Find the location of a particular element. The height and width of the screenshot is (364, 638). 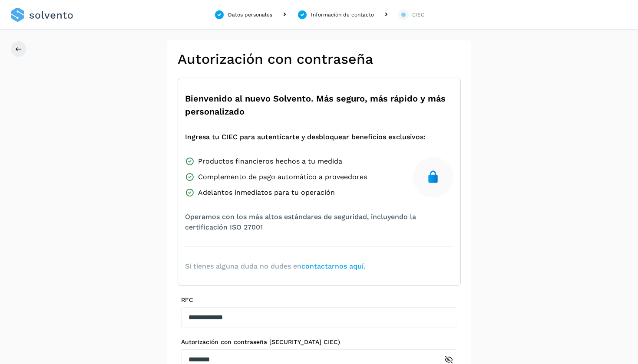

div: CIEC is located at coordinates (418, 15).